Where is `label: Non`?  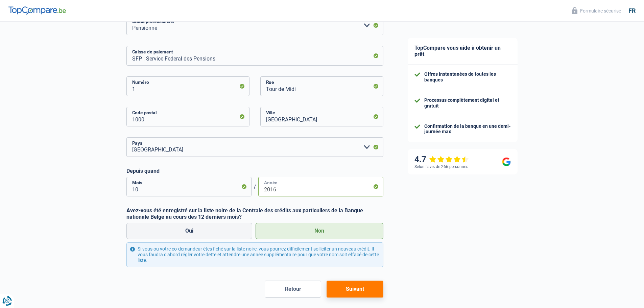
label: Non is located at coordinates (320, 231).